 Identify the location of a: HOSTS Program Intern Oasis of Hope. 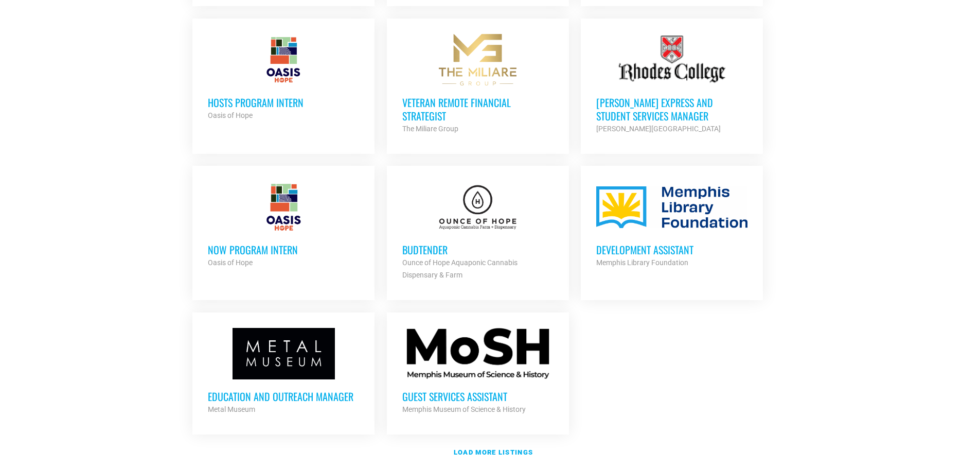
(283, 78).